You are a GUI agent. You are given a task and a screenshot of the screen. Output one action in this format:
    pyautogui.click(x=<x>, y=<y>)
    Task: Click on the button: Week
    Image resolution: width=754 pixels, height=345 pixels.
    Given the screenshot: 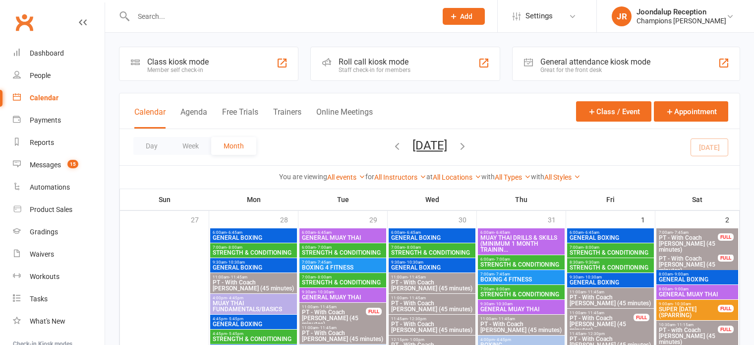 What is the action you would take?
    pyautogui.click(x=190, y=146)
    